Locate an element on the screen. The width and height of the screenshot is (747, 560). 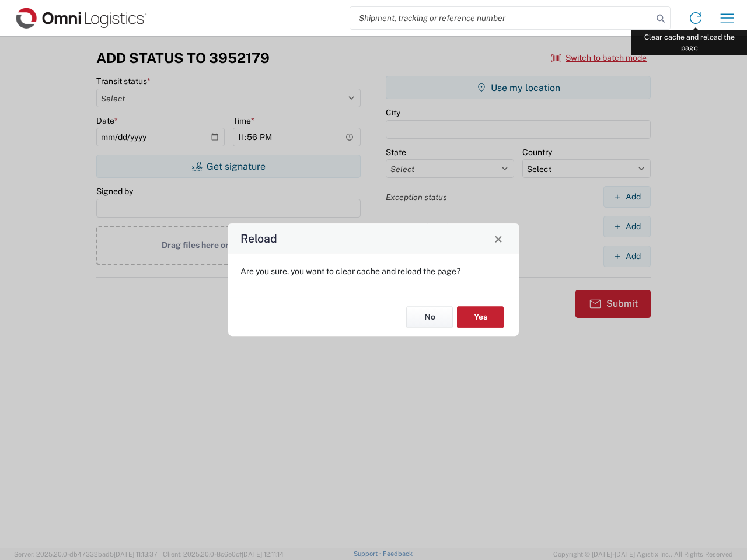
p: Are you sure, you want to clear cache and reload the page? is located at coordinates (374, 272).